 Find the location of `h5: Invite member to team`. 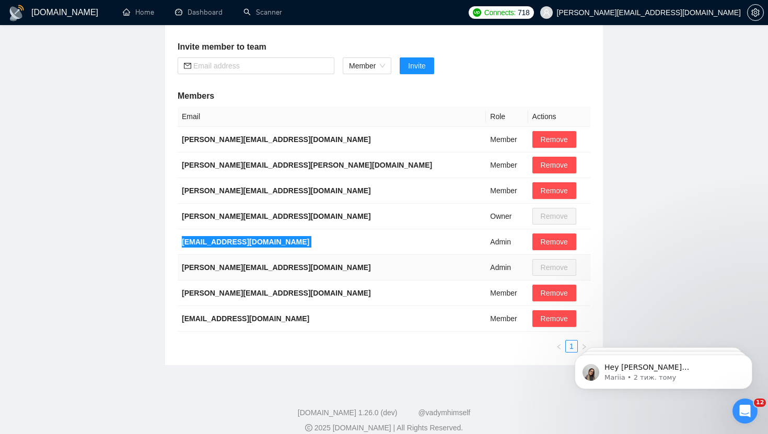

h5: Invite member to team is located at coordinates (384, 47).